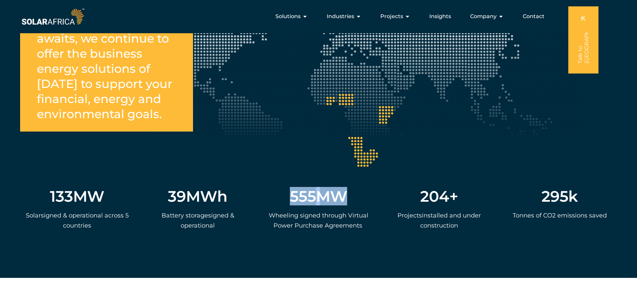  I want to click on span: S, so click(27, 215).